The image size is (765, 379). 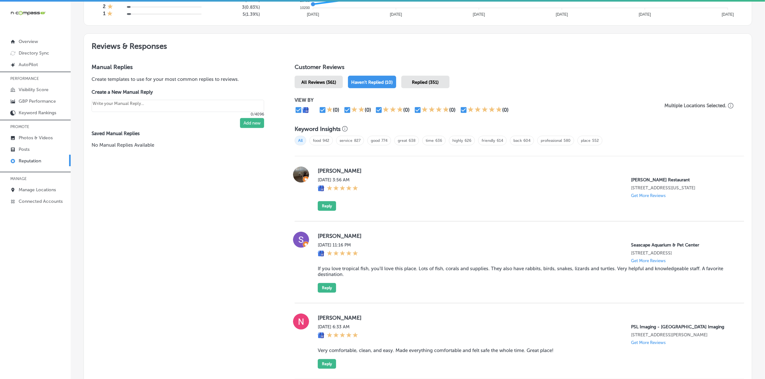 What do you see at coordinates (418, 45) in the screenshot?
I see `h2: Reviews & Responses` at bounding box center [418, 45].